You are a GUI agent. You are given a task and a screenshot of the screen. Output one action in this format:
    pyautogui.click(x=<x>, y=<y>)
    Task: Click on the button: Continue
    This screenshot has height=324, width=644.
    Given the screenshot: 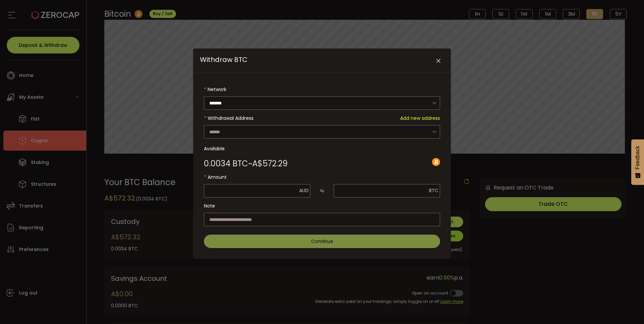 What is the action you would take?
    pyautogui.click(x=322, y=242)
    